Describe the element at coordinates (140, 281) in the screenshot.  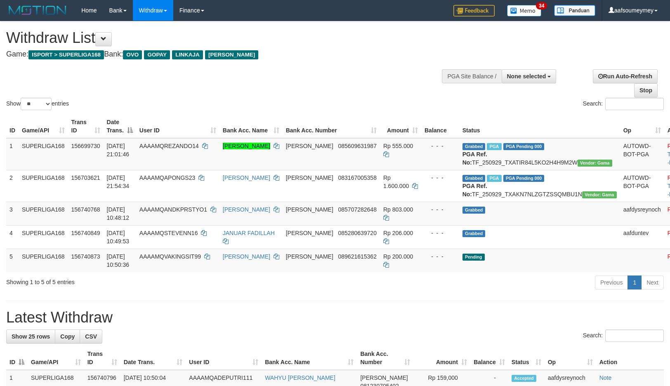
I see `div: Showing 1 to 5 of 5 entries` at that location.